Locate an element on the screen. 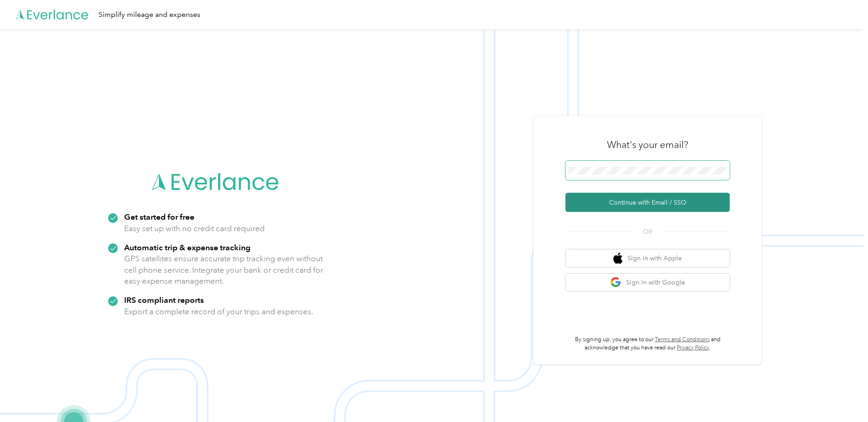 This screenshot has height=422, width=868. a: Privacy Policy is located at coordinates (693, 348).